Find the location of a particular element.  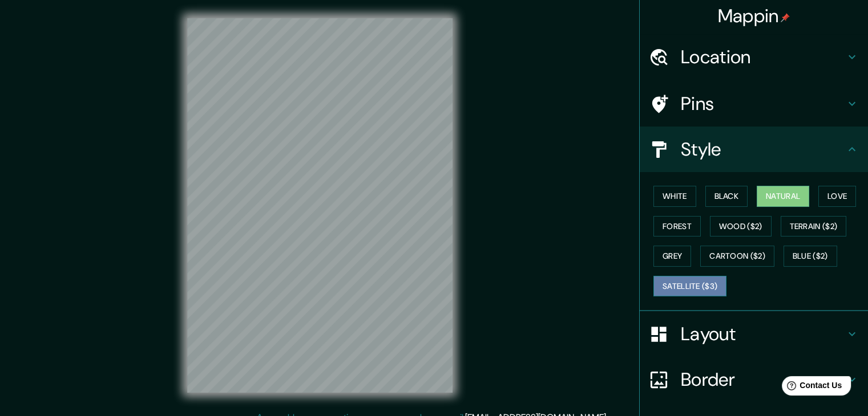

button: Forest is located at coordinates (677, 226).